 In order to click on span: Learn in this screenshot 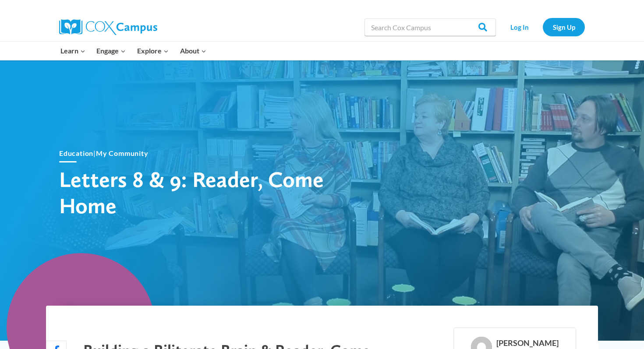, I will do `click(72, 51)`.